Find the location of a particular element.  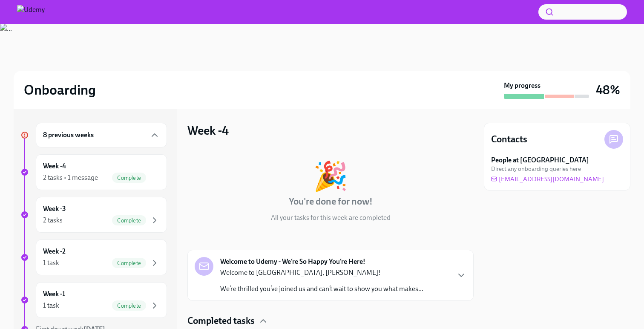

h6: Week -2 is located at coordinates (54, 251).